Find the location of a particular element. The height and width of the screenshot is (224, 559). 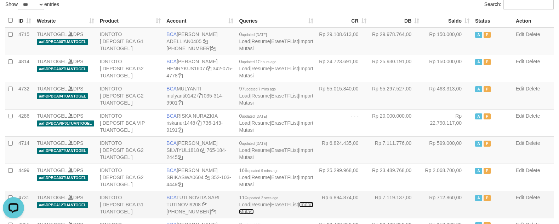

a: mulyanti0142 is located at coordinates (181, 96).